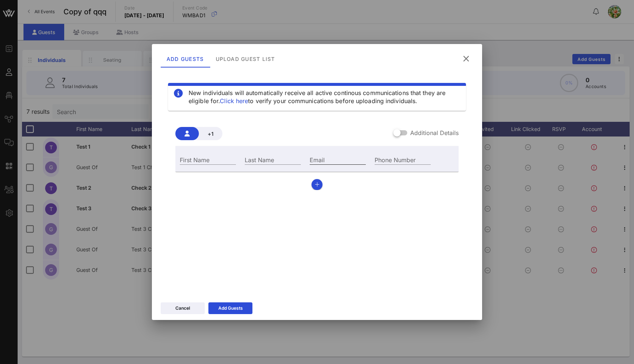  I want to click on span: +1, so click(211, 133).